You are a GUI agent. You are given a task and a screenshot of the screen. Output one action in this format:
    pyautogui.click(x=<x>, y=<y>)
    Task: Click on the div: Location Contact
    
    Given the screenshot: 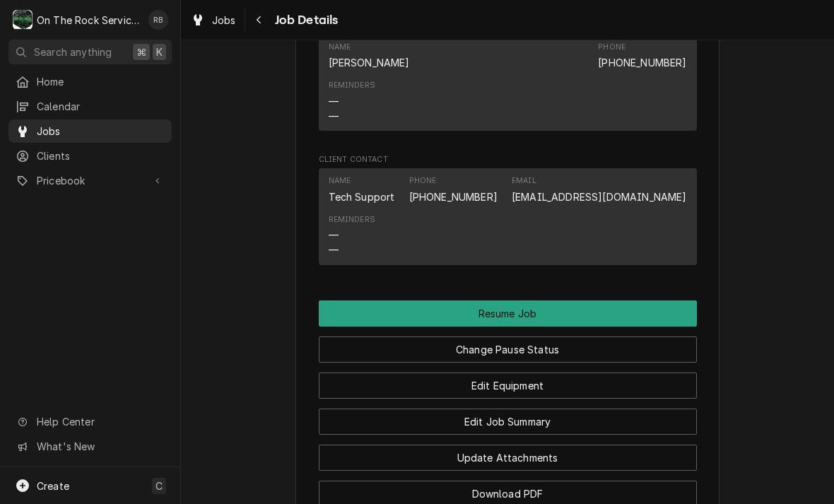 What is the action you would take?
    pyautogui.click(x=508, y=79)
    